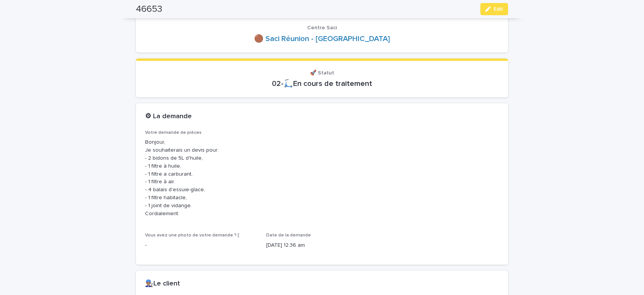  What do you see at coordinates (163, 284) in the screenshot?
I see `h2: 👨🏽‍🔧Le client` at bounding box center [163, 284].